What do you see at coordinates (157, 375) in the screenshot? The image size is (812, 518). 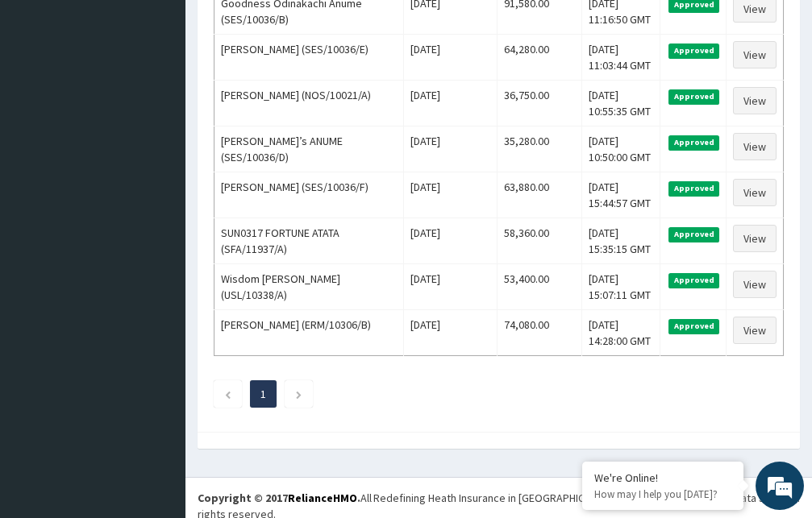 I see `textarea: Type your message and hit 'Enter'` at bounding box center [157, 375].